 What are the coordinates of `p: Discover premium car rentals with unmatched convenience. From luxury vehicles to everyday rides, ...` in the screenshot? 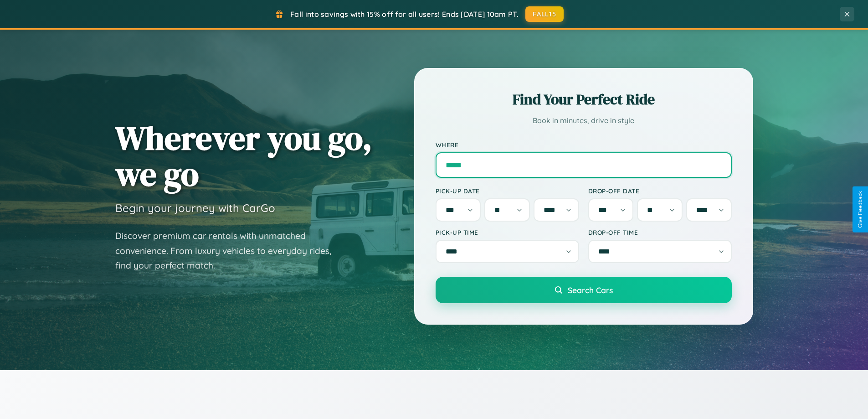 It's located at (229, 251).